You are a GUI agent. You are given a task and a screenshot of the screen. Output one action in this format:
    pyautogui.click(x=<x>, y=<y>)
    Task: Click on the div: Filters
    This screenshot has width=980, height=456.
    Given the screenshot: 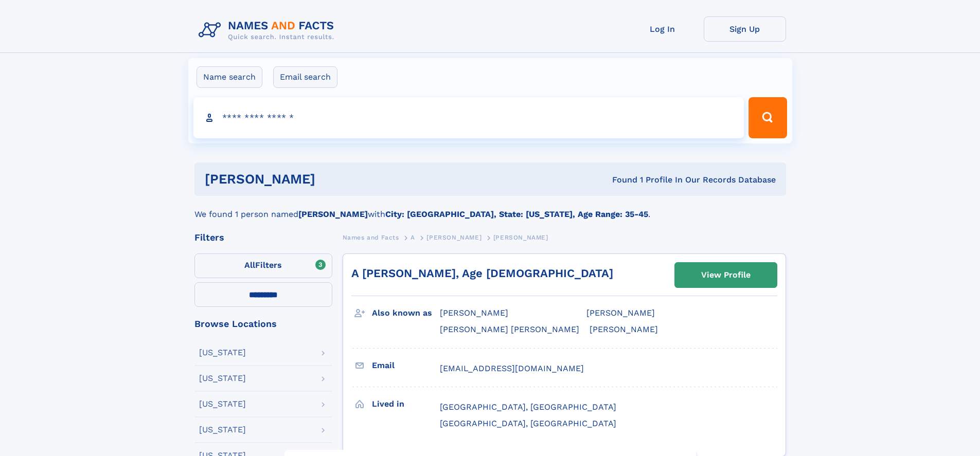 What is the action you would take?
    pyautogui.click(x=264, y=238)
    